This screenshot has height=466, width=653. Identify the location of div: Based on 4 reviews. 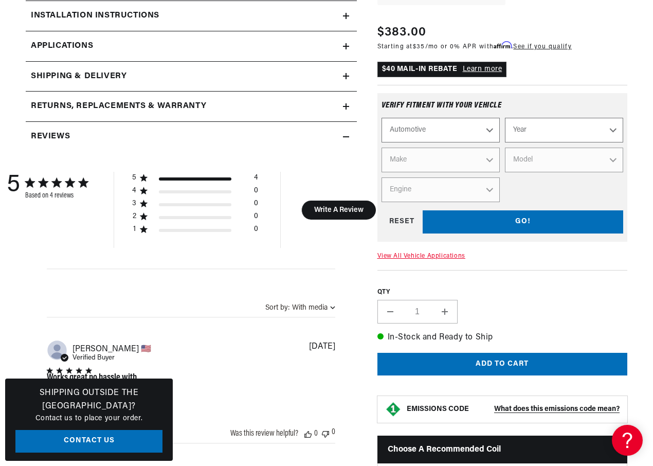
(57, 195).